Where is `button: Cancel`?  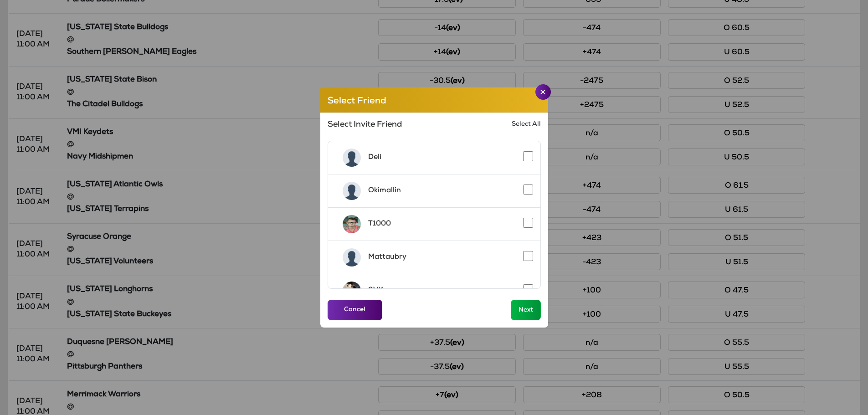 button: Cancel is located at coordinates (355, 310).